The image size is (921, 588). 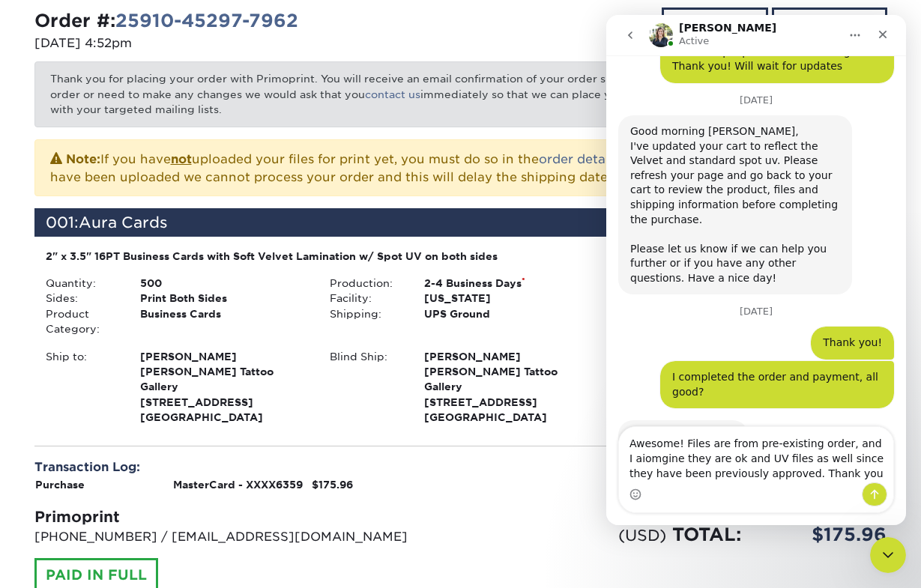 I want to click on div: UPS Ground, so click(x=507, y=314).